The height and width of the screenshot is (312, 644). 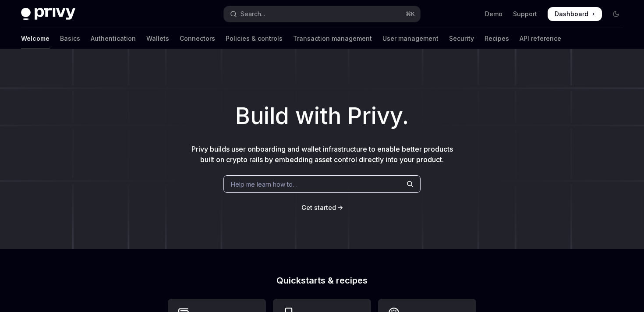 What do you see at coordinates (616, 14) in the screenshot?
I see `button: Toggle dark mode` at bounding box center [616, 14].